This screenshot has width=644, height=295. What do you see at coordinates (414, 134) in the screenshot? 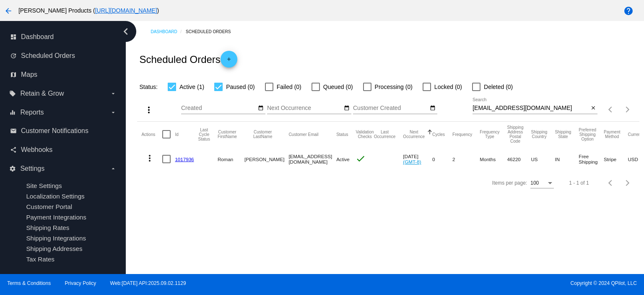
I see `button: Change sorting for NextOccurrenceUtc` at bounding box center [414, 134].